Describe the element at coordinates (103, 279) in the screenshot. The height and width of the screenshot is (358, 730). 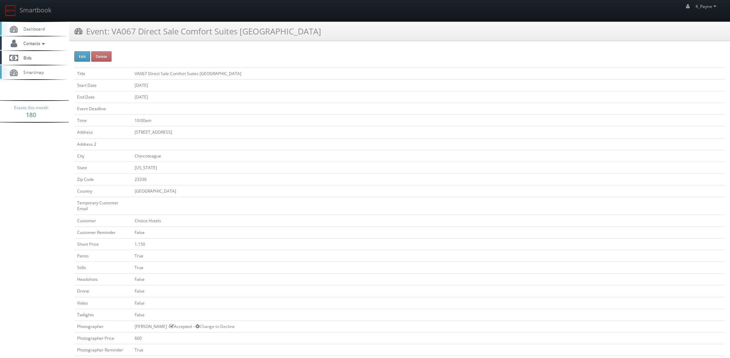
I see `td: Headshots` at that location.